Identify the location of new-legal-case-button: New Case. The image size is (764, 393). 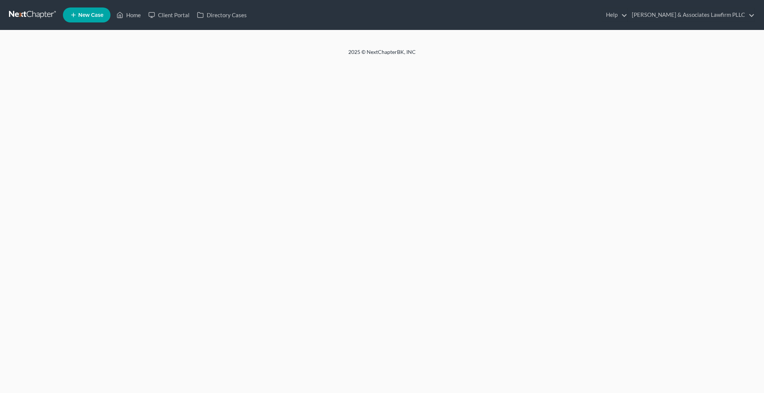
(86, 15).